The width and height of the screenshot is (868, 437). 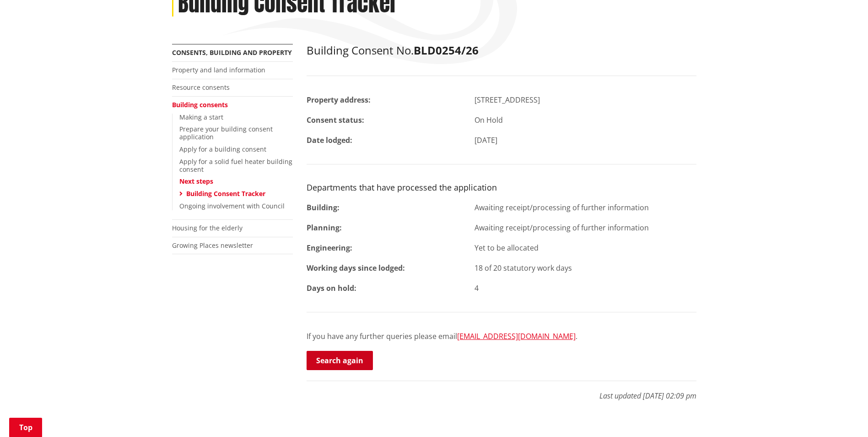 I want to click on strong: Working days since lodged:, so click(x=356, y=268).